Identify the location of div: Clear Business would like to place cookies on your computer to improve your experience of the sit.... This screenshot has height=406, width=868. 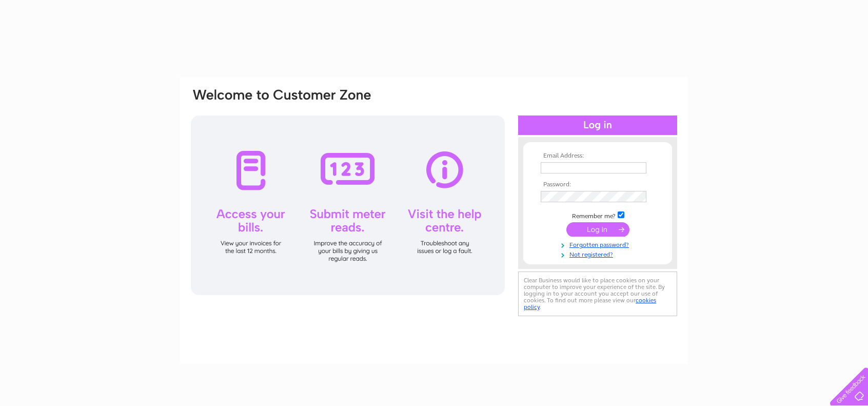
(598, 293).